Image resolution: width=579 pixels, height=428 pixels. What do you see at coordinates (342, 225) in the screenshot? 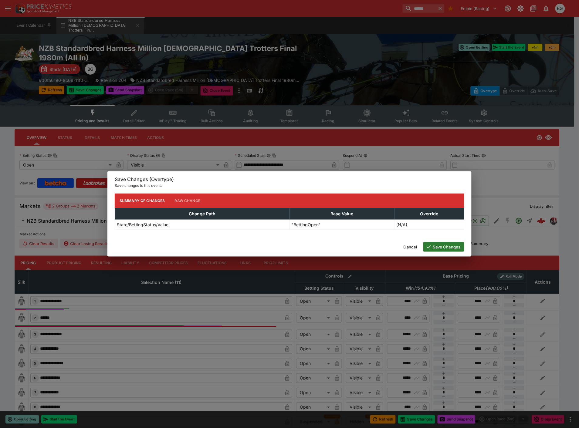
I see `td: "BettingOpen"` at bounding box center [342, 225].